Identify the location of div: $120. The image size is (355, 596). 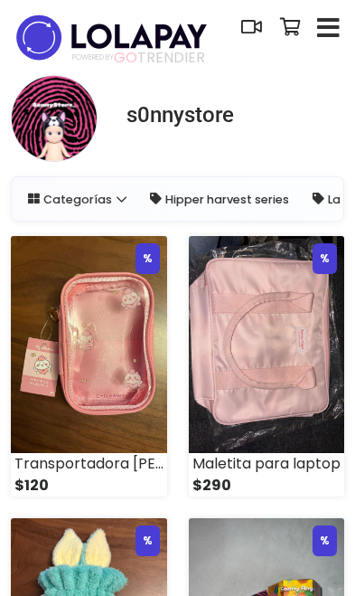
(89, 486).